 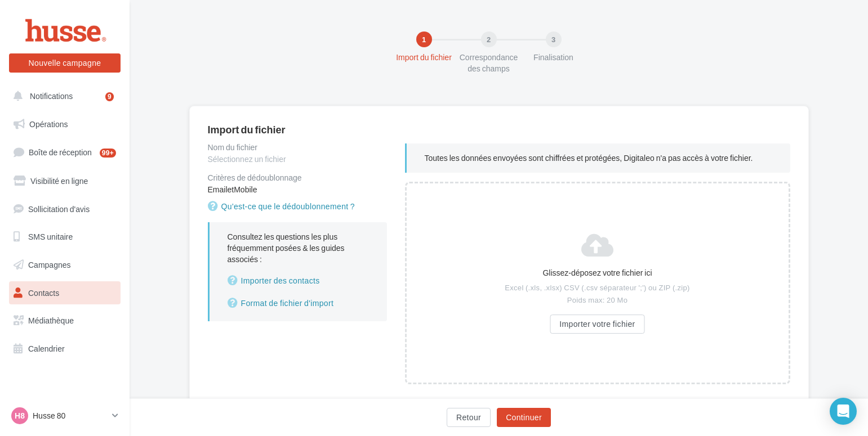 I want to click on p: Husse 80, so click(x=70, y=416).